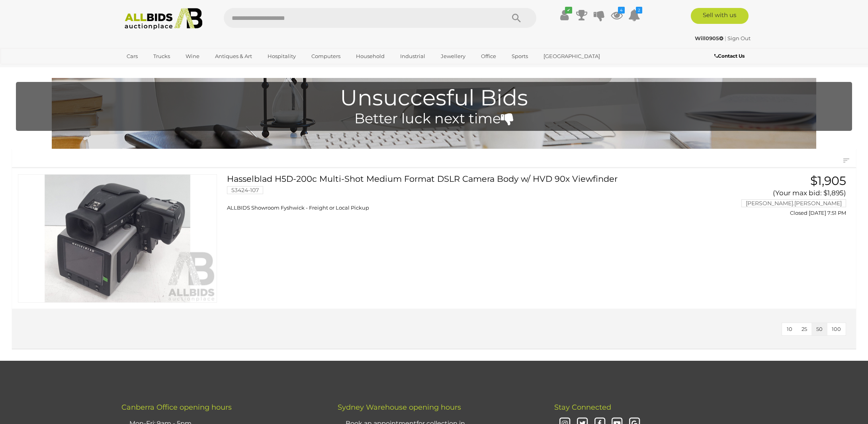  Describe the element at coordinates (471, 193) in the screenshot. I see `a: Hasselblad H5D-200c Multi-Shot Medium Format DSLR Camera Body w/ HVD 90x Viewfinder 53424-107 ALL...` at that location.